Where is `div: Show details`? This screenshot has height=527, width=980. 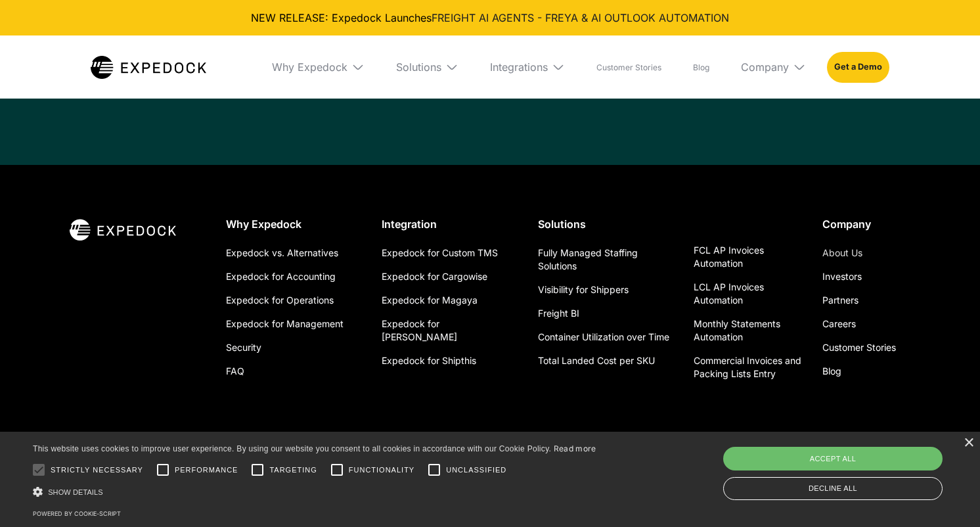 div: Show details is located at coordinates (314, 491).